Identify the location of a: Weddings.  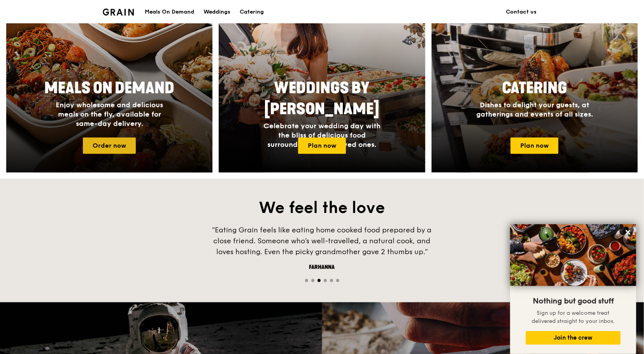
(217, 12).